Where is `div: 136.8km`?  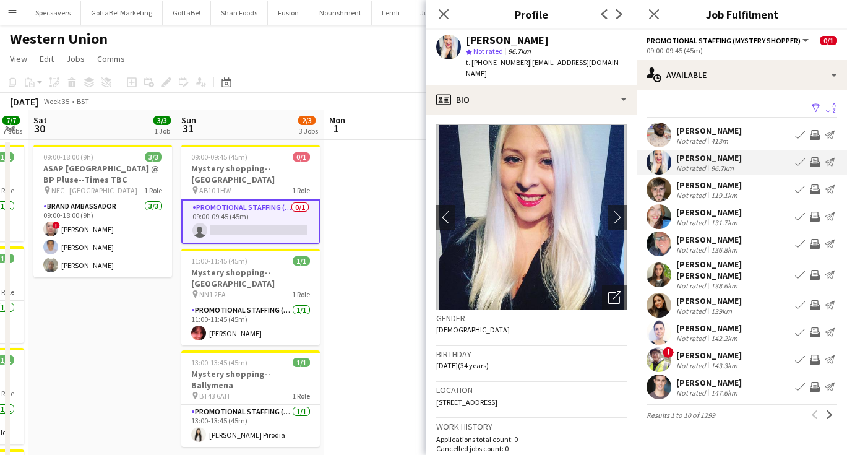 div: 136.8km is located at coordinates (724, 249).